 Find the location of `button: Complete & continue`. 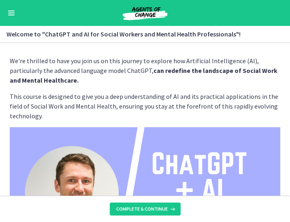

button: Complete & continue is located at coordinates (145, 209).